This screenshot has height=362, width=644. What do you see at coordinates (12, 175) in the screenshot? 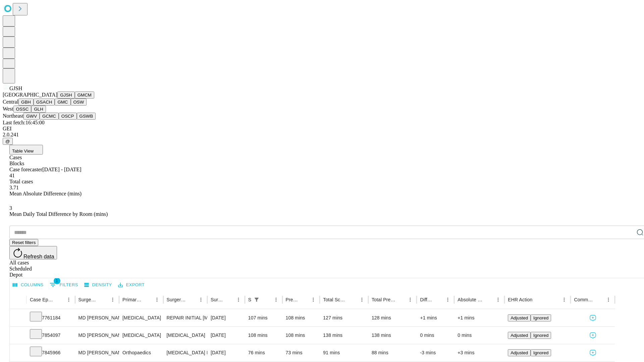
I see `span: 41` at bounding box center [12, 175].